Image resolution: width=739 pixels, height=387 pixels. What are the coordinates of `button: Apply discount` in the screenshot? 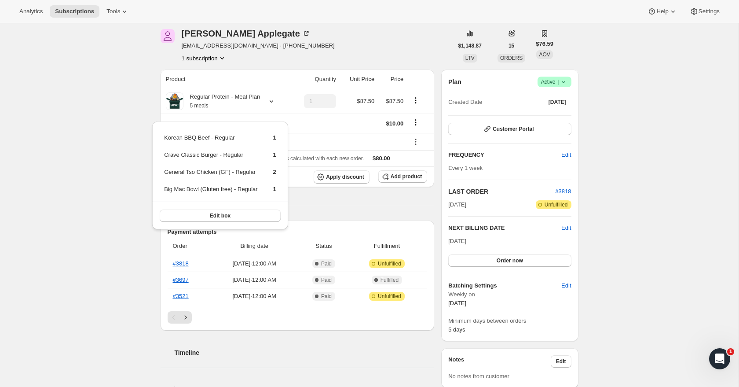 It's located at (341, 177).